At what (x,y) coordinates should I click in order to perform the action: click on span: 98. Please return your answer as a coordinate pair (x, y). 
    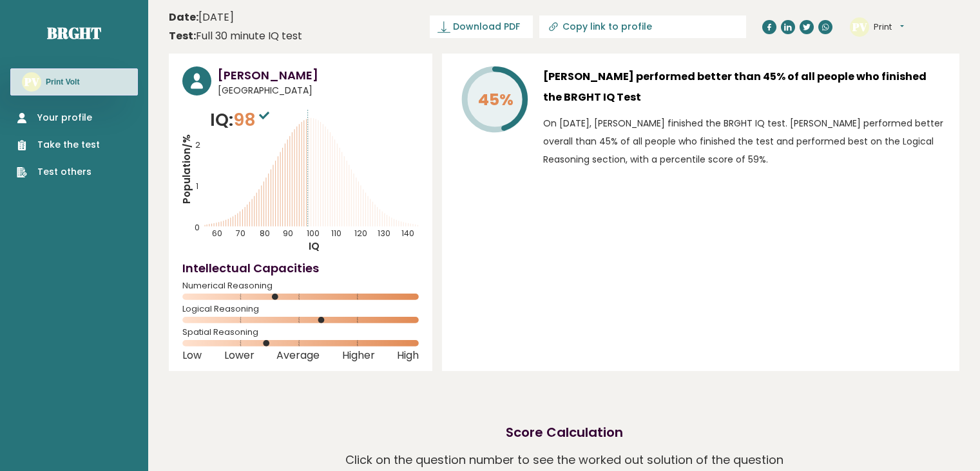
    Looking at the image, I should click on (253, 119).